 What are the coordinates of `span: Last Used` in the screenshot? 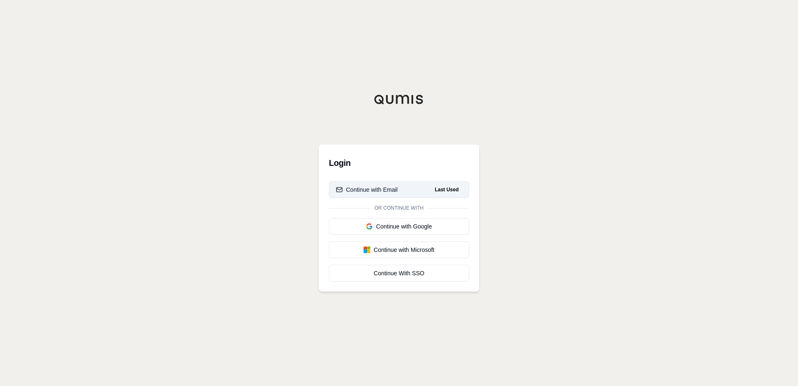 It's located at (447, 190).